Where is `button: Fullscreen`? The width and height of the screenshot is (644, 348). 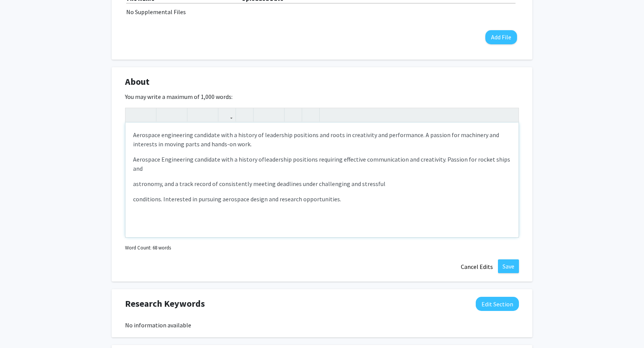 button: Fullscreen is located at coordinates (510, 115).